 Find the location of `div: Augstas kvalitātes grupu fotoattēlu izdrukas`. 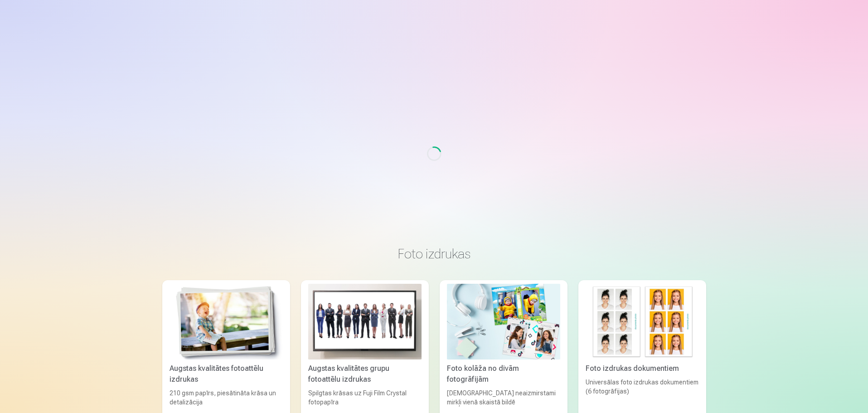

div: Augstas kvalitātes grupu fotoattēlu izdrukas is located at coordinates (365, 374).